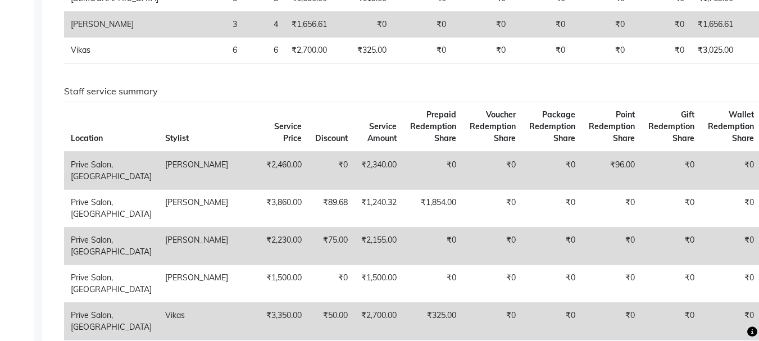 This screenshot has height=341, width=759. I want to click on td: ₹2,155.00, so click(379, 246).